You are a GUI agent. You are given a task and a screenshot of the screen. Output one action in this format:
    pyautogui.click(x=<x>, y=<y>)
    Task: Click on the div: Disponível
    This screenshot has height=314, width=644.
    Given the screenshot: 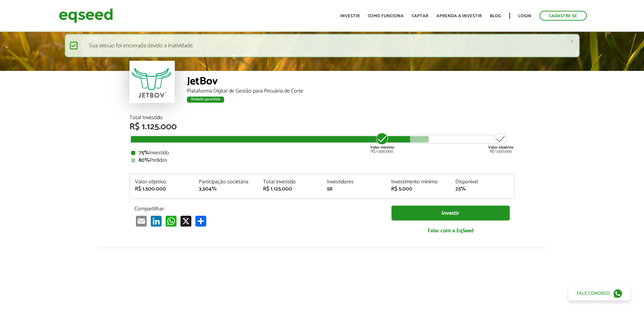 What is the action you would take?
    pyautogui.click(x=483, y=182)
    